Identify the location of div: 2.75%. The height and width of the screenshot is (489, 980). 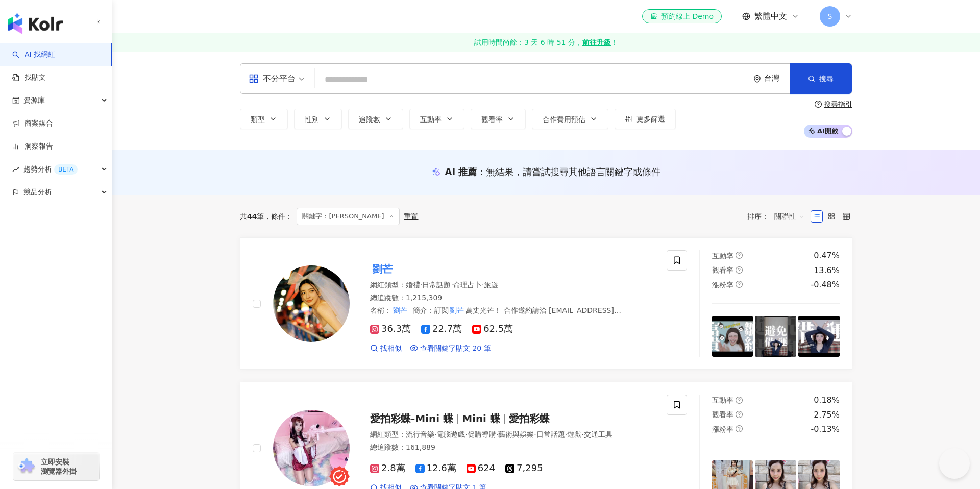
(826, 416).